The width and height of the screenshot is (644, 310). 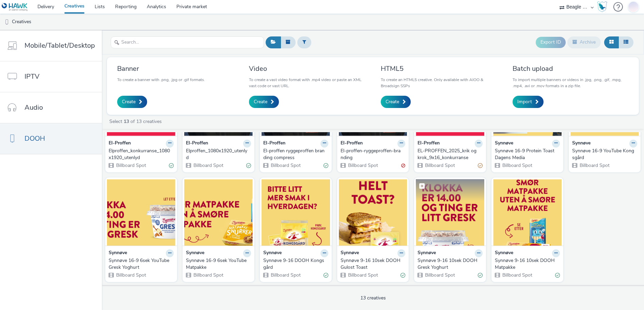 I want to click on p: To create a vast video format with .mp4 video or paste an XML vast code or vast URL., so click(x=307, y=83).